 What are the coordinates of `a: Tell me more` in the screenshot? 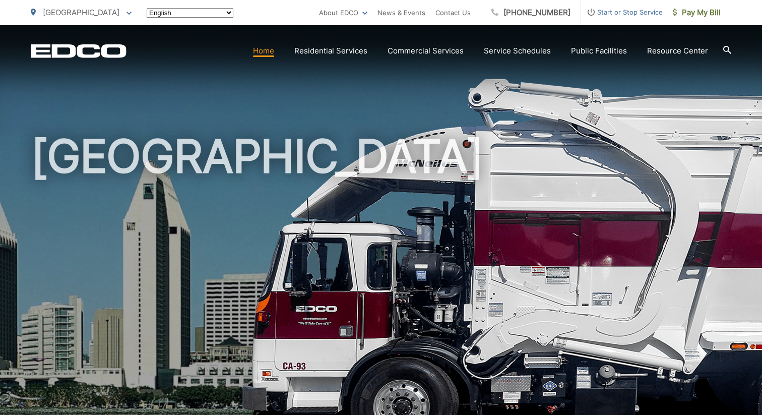 It's located at (612, 389).